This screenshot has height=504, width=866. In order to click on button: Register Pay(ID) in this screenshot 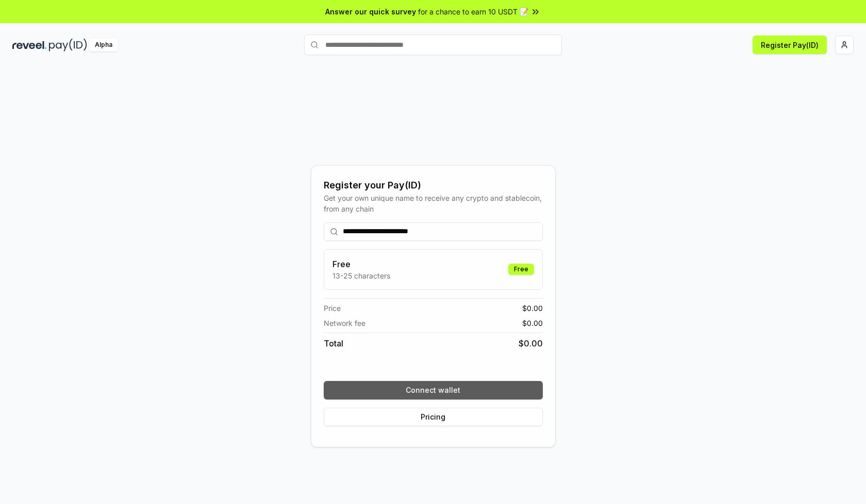, I will do `click(789, 45)`.